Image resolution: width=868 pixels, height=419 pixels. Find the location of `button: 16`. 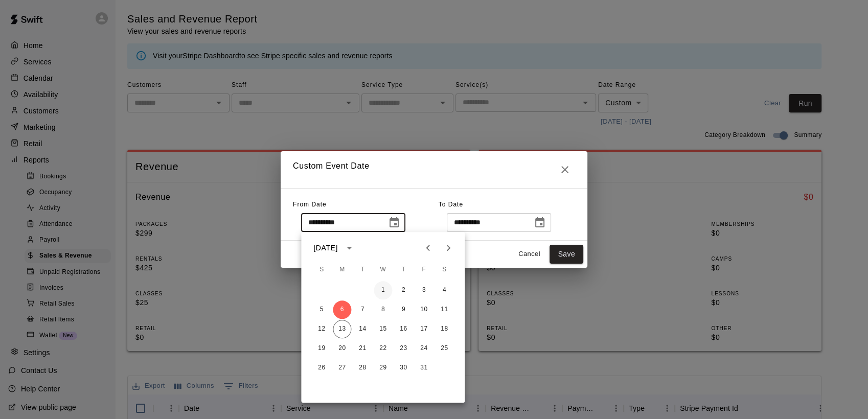

button: 16 is located at coordinates (403, 329).